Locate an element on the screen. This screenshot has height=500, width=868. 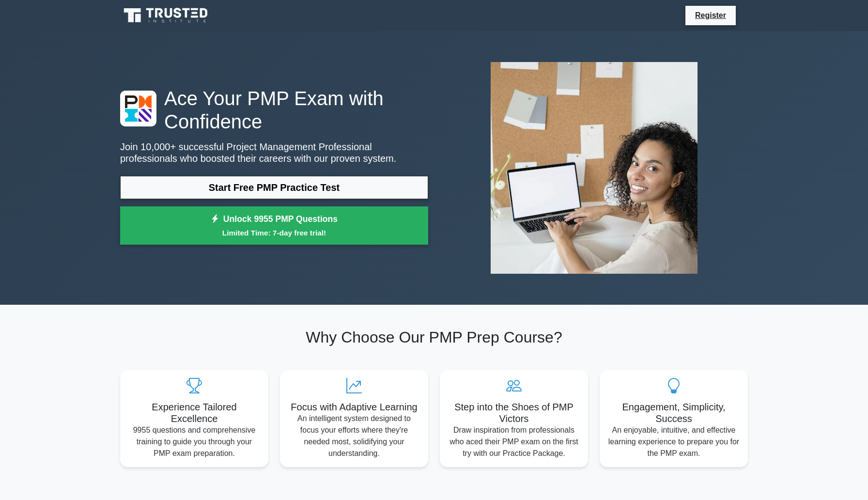
small: Limited Time: 7-day free trial! is located at coordinates (274, 232).